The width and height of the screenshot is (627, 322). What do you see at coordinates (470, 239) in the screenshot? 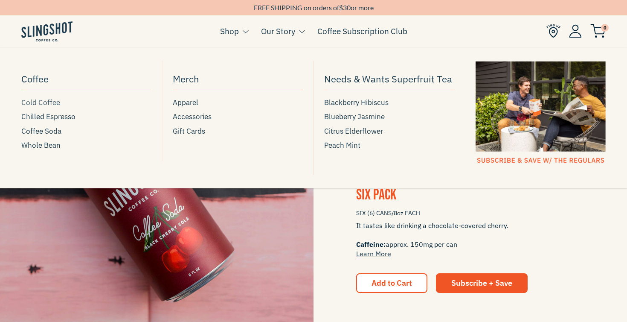
I see `span: It tastes like drinking a chocolate-covered cherry. approx. 150mg per can` at bounding box center [470, 239].